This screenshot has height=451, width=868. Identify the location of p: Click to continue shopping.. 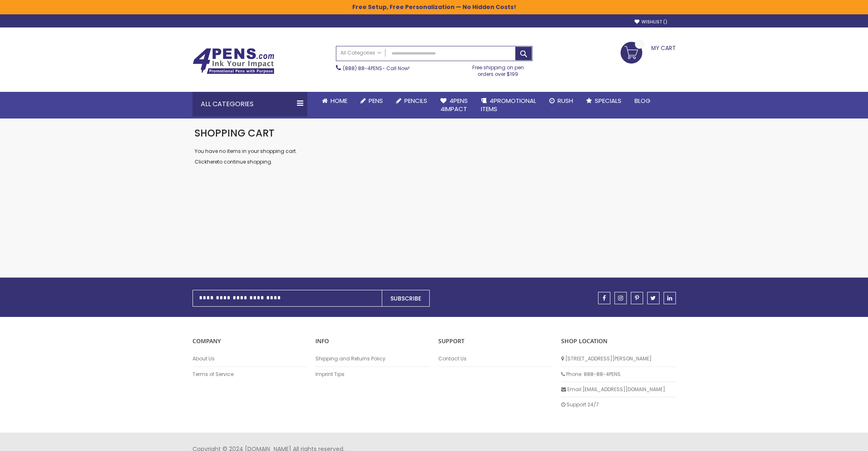
(434, 162).